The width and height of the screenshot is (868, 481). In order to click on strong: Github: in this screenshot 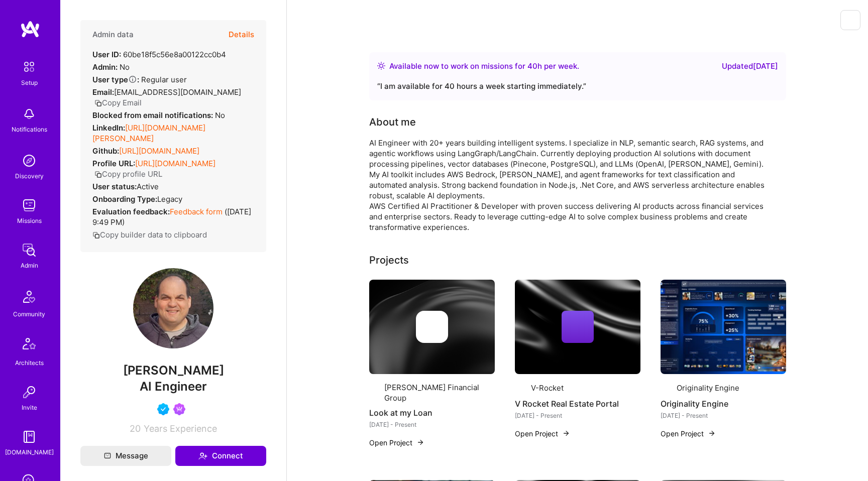, I will do `click(105, 150)`.